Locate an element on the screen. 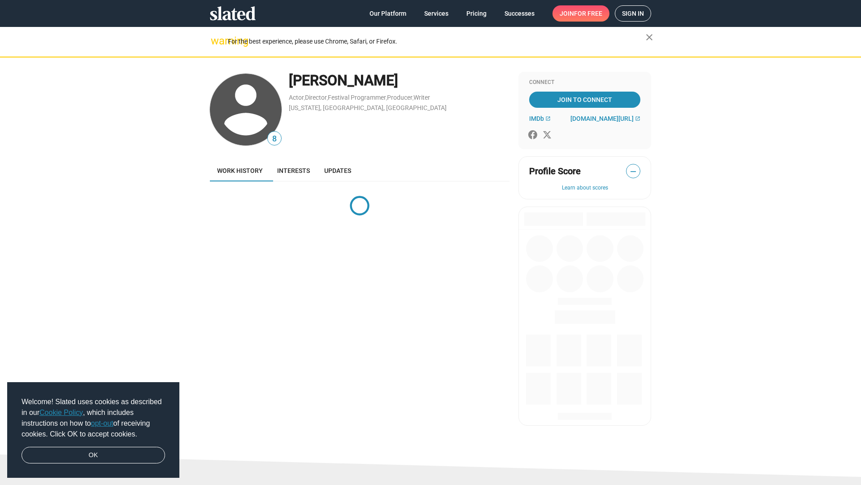 The width and height of the screenshot is (861, 485). span: Work history is located at coordinates (240, 170).